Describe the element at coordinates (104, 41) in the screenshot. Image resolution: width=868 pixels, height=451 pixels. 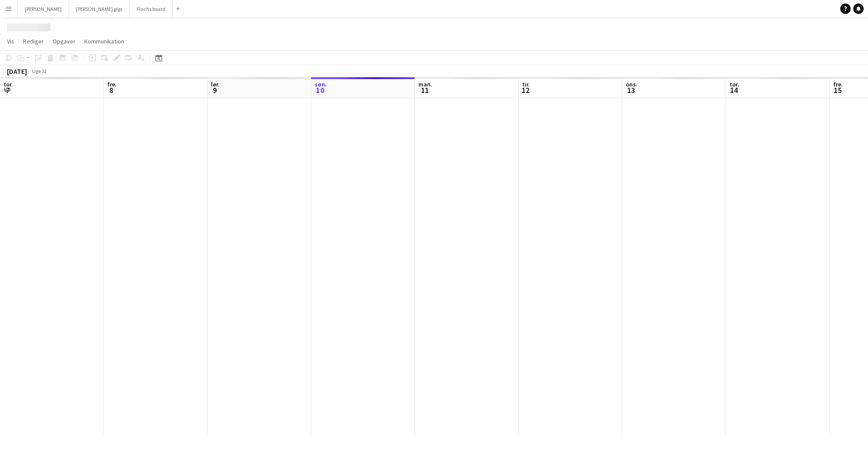
I see `a: Kommunikation` at that location.